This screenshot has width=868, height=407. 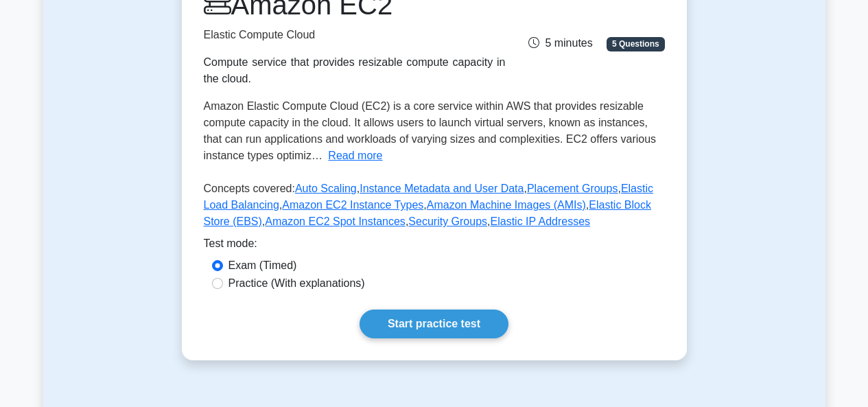 I want to click on a: Amazon EC2 Instance Types, so click(x=352, y=205).